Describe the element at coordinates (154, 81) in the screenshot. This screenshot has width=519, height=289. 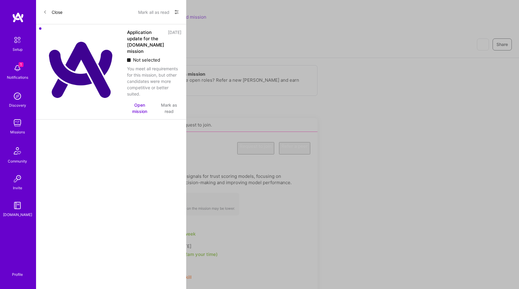
I see `div: You meet all requirements for this mission, but other candidates were more competitive or better ...` at that location.